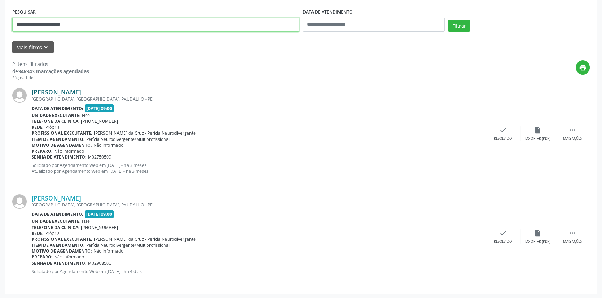 The height and width of the screenshot is (298, 602). What do you see at coordinates (99, 263) in the screenshot?
I see `span: M02908505` at bounding box center [99, 263].